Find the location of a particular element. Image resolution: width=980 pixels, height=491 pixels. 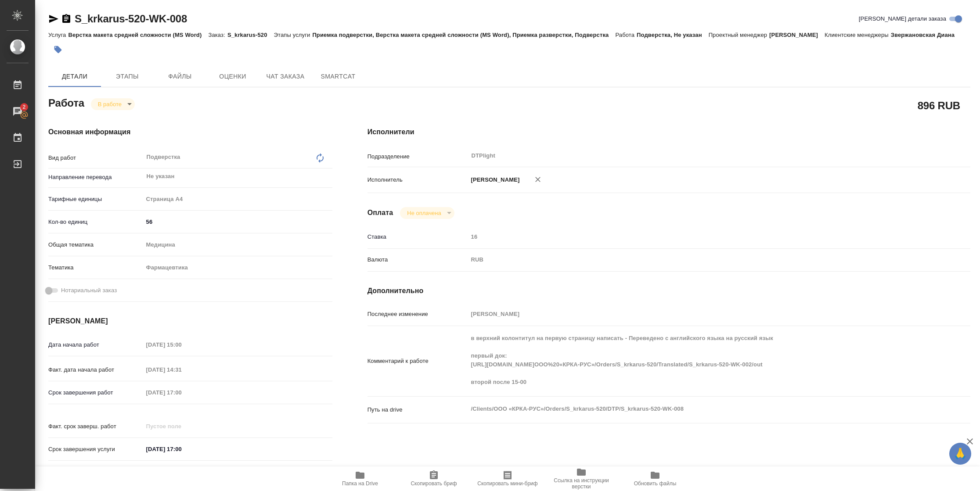

p: Кол-во единиц is located at coordinates (96, 222).